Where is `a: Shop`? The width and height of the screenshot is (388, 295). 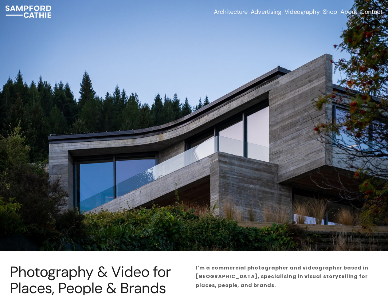 a: Shop is located at coordinates (330, 12).